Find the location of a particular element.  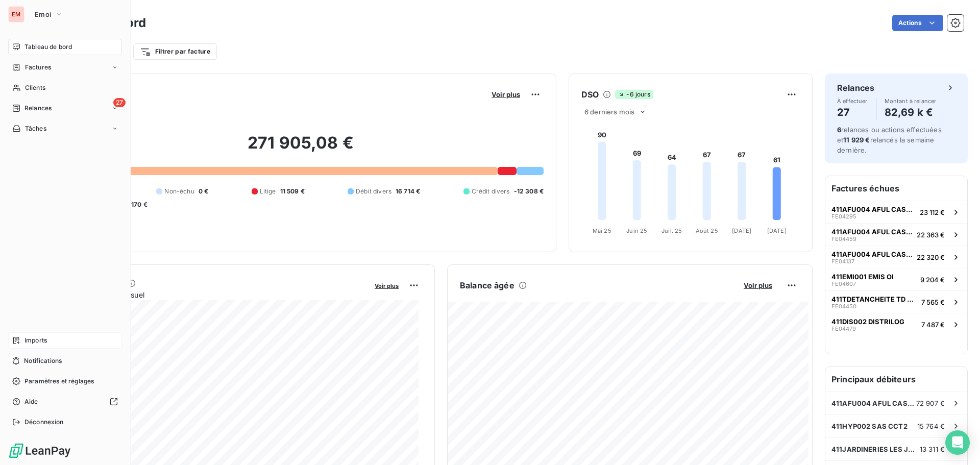

span: Crédit divers is located at coordinates (490, 191).